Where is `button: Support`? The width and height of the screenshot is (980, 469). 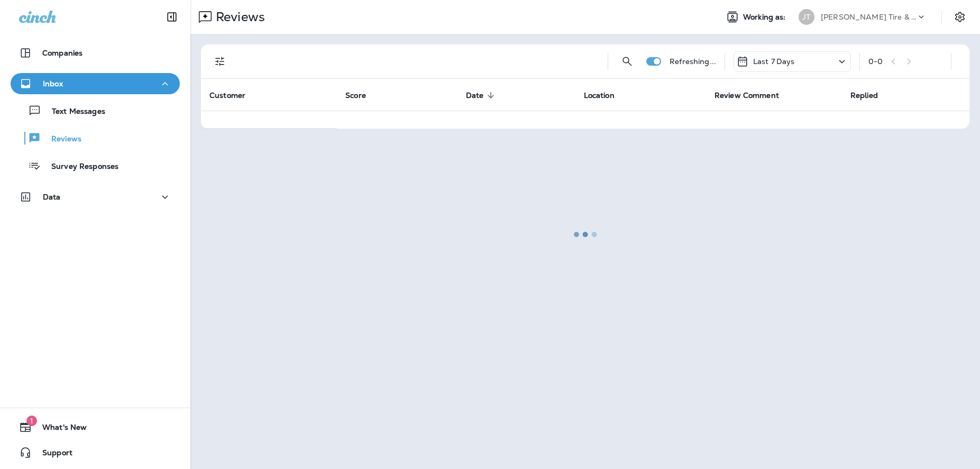
button: Support is located at coordinates (95, 452).